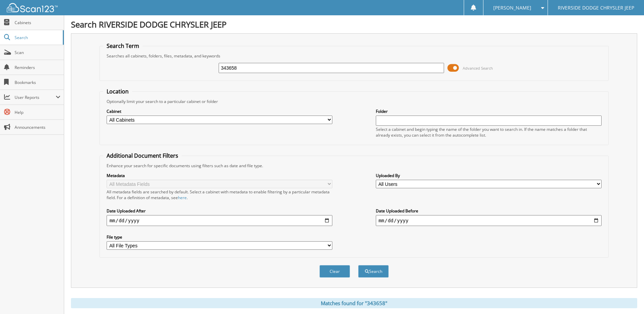 Image resolution: width=644 pixels, height=314 pixels. What do you see at coordinates (627, 298) in the screenshot?
I see `div: Chat Widget` at bounding box center [627, 298].